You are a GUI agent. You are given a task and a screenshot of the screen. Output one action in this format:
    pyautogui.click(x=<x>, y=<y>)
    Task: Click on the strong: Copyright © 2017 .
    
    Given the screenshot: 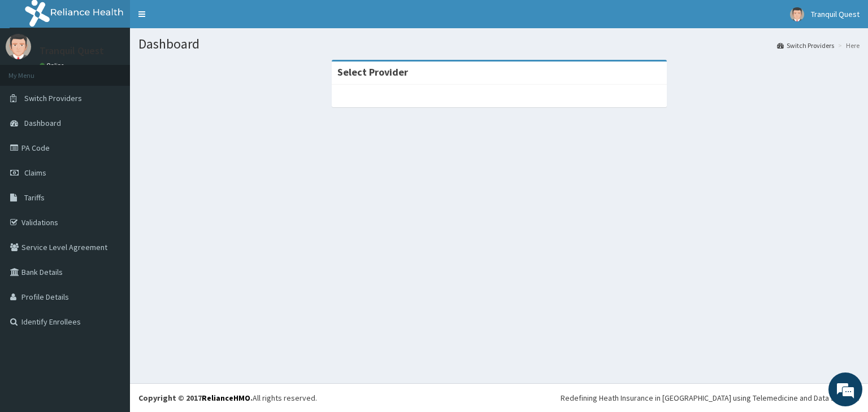 What is the action you would take?
    pyautogui.click(x=195, y=398)
    